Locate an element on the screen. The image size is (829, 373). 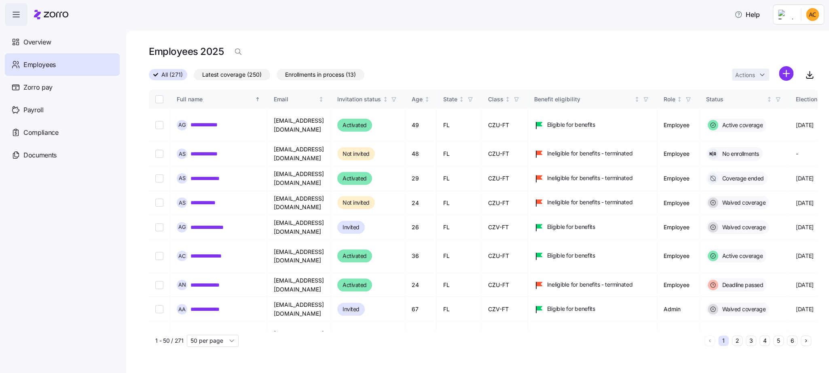
div: Age is located at coordinates (417, 99).